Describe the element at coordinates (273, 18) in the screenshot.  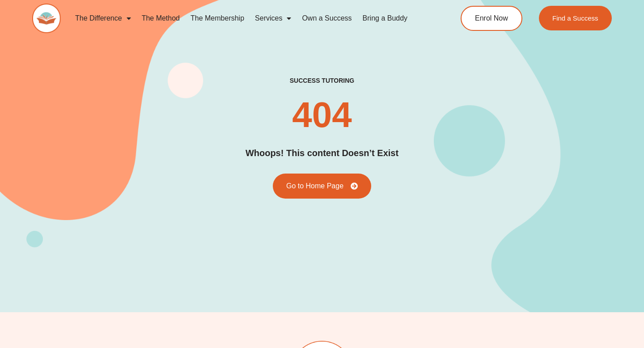
I see `a: Services` at that location.